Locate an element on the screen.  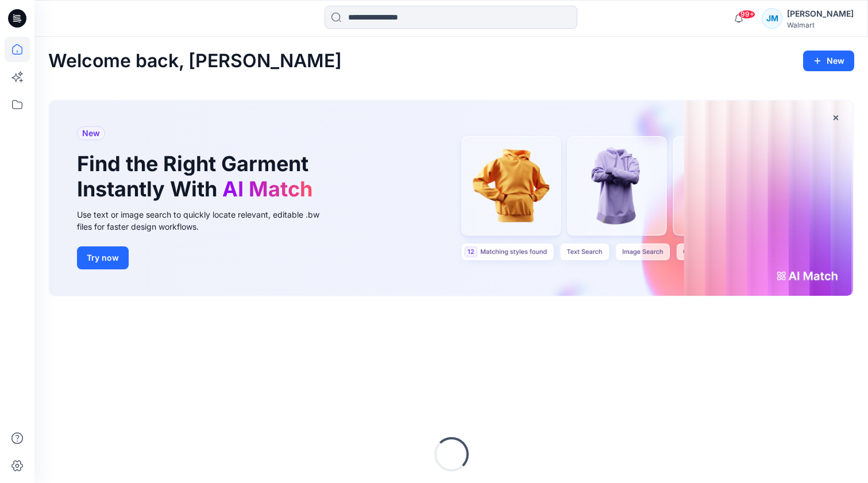
span: 99+ is located at coordinates (747, 15).